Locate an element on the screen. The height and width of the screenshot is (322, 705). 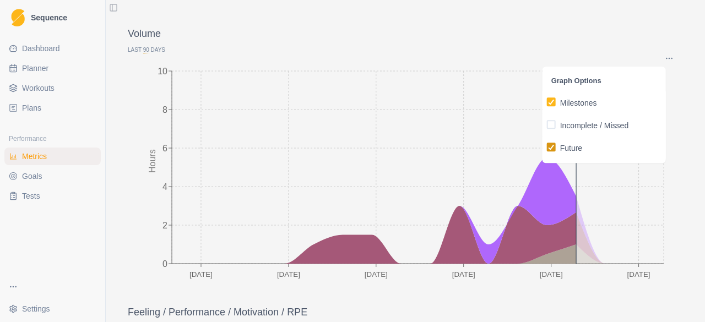
tspan: 2 is located at coordinates (165, 225).